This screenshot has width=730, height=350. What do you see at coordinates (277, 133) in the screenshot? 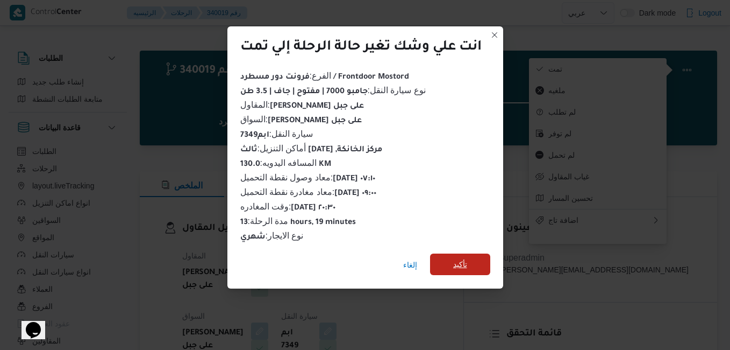
I see `span: سيارة النقل :` at bounding box center [277, 133].